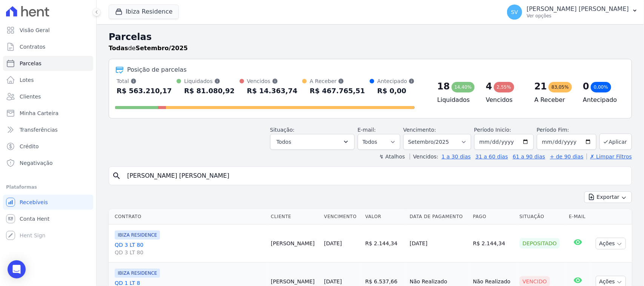  Describe the element at coordinates (282, 130) in the screenshot. I see `label: Situação:` at that location.